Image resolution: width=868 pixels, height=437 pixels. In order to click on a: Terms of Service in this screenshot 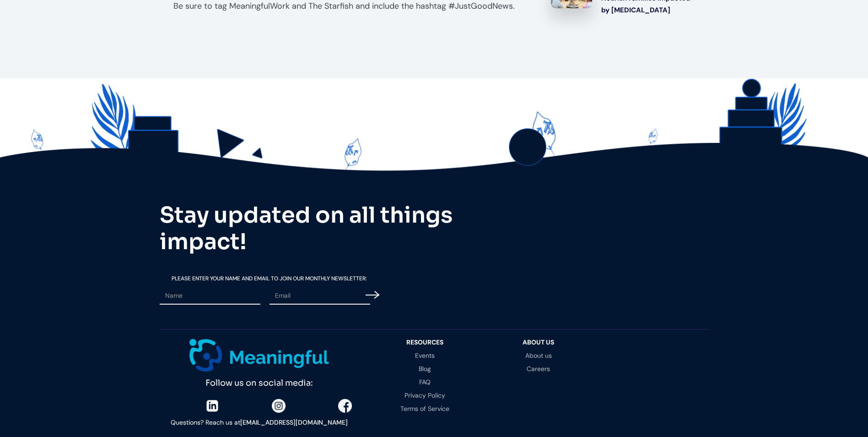, I will do `click(425, 409)`.